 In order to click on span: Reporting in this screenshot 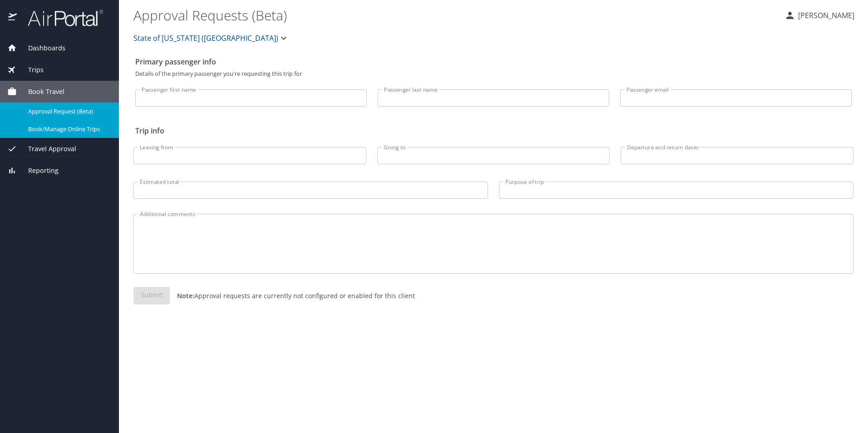, I will do `click(37, 171)`.